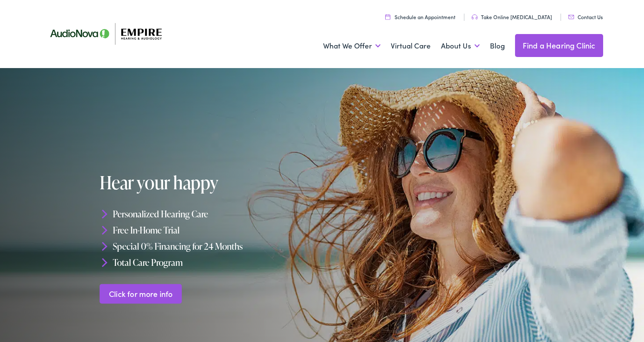  Describe the element at coordinates (559, 45) in the screenshot. I see `a: Find a Hearing Clinic` at that location.